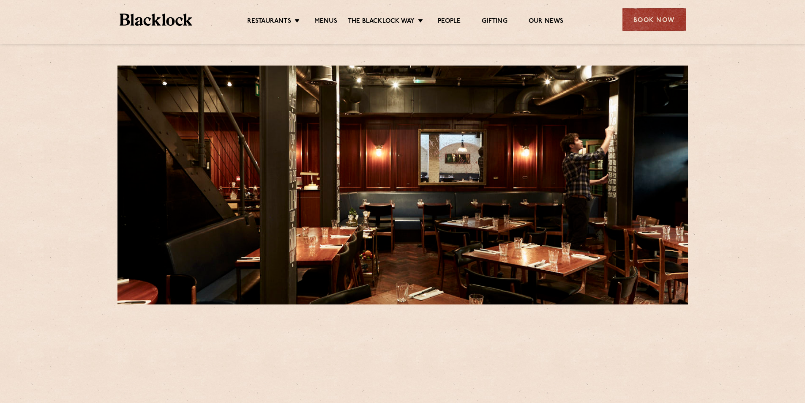 This screenshot has height=403, width=805. I want to click on a: Restaurants, so click(269, 22).